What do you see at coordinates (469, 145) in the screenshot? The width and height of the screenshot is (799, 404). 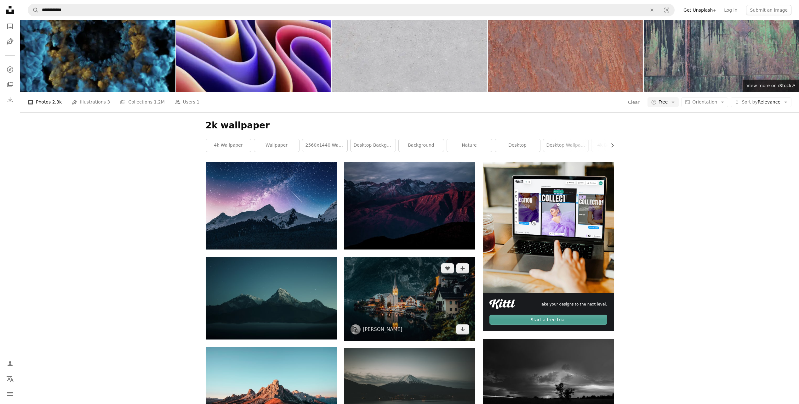 I see `a: nature` at bounding box center [469, 145].